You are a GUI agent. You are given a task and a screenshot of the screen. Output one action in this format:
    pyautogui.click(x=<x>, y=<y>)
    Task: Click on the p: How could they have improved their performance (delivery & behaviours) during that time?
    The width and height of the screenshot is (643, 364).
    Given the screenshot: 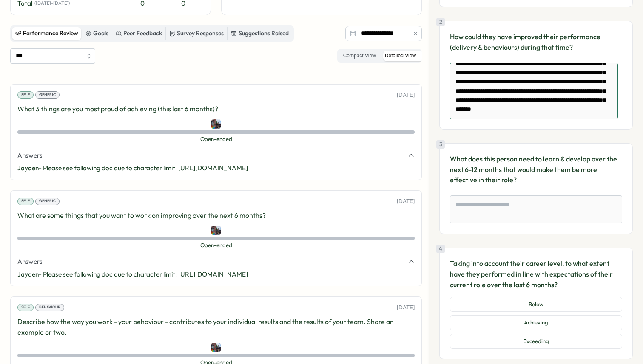 What is the action you would take?
    pyautogui.click(x=536, y=42)
    